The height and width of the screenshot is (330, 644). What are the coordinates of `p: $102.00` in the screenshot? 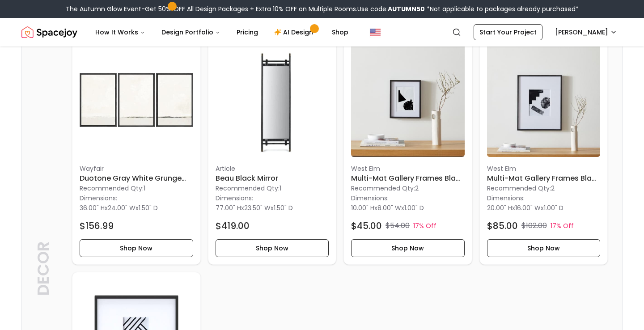 It's located at (534, 226).